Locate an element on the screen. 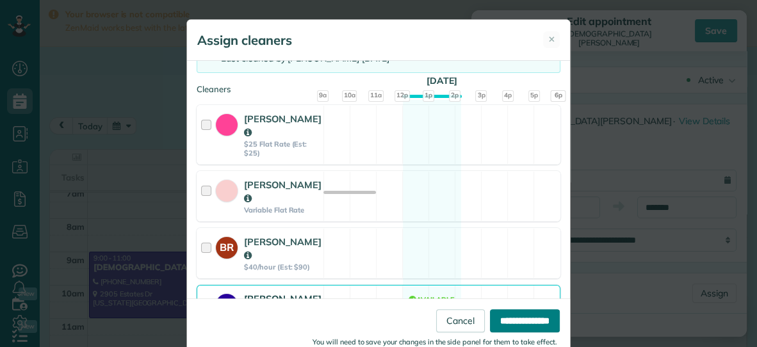 This screenshot has width=757, height=347. strong: $25 Flat Rate (Est: $25) is located at coordinates (283, 149).